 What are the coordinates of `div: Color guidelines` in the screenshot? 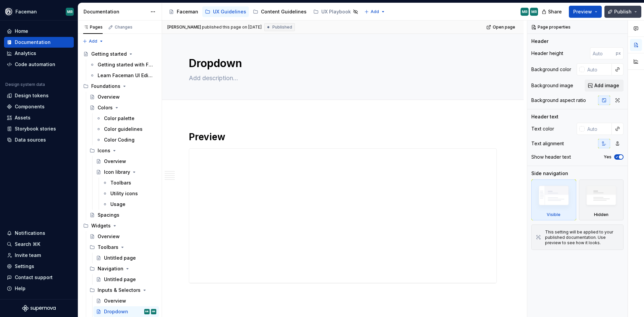 It's located at (123, 129).